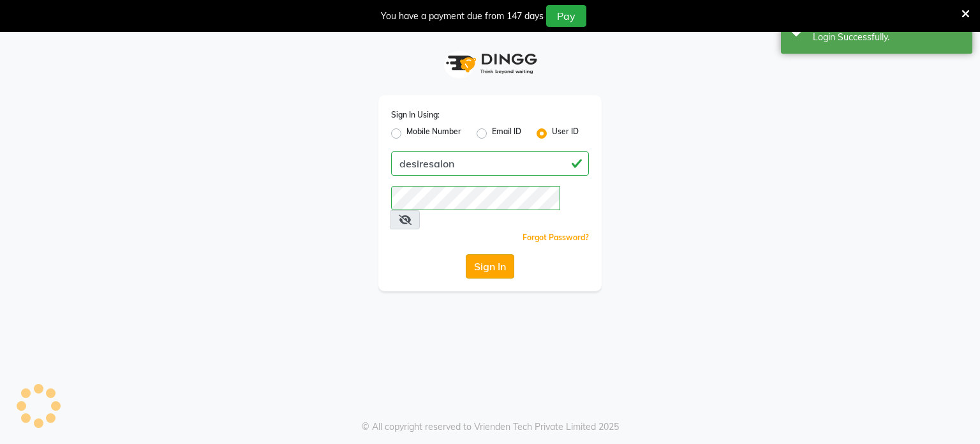 The height and width of the screenshot is (444, 980). What do you see at coordinates (556, 237) in the screenshot?
I see `a: Forgot Password?` at bounding box center [556, 237].